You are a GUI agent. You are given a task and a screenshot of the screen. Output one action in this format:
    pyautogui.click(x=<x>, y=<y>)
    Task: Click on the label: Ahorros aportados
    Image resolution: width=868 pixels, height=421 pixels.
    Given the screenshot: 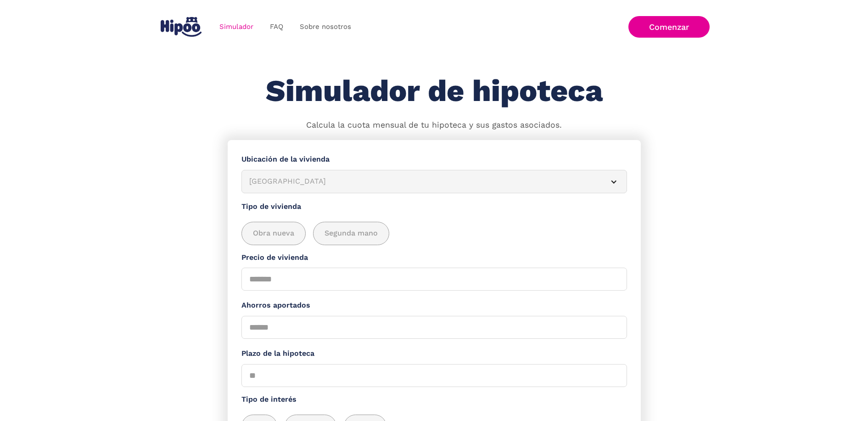 What is the action you would take?
    pyautogui.click(x=434, y=305)
    